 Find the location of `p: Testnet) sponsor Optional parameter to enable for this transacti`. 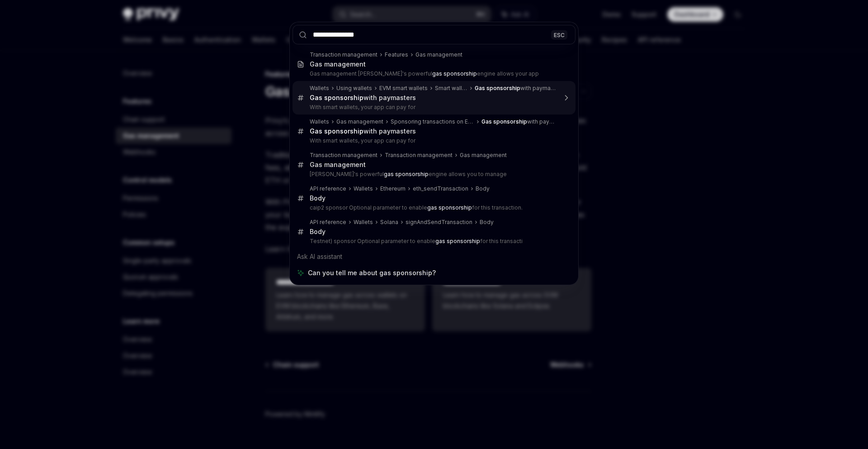

p: Testnet) sponsor Optional parameter to enable for this transacti is located at coordinates (433, 241).